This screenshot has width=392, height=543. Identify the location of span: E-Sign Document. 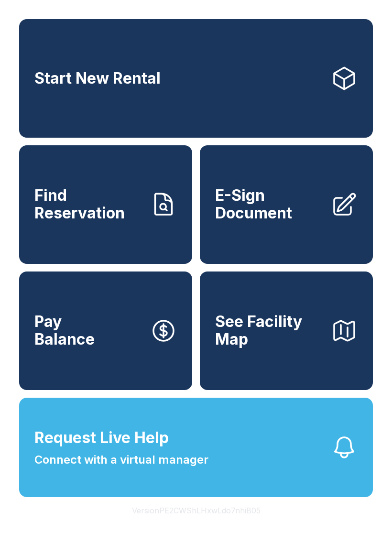
(269, 204).